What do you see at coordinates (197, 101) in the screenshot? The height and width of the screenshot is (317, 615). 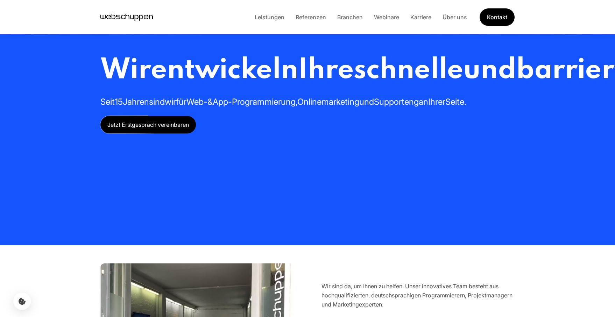 I see `span: Web-` at bounding box center [197, 101].